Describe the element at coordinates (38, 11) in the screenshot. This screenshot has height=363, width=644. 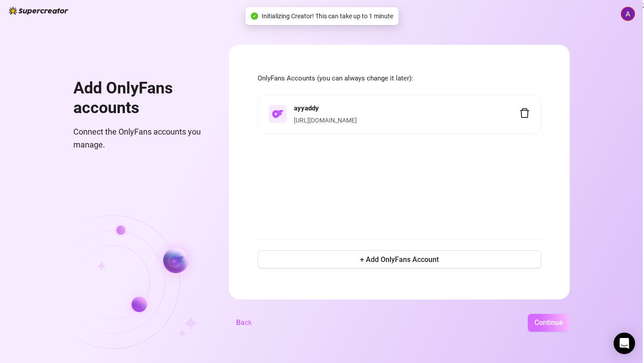
I see `img: logo` at that location.